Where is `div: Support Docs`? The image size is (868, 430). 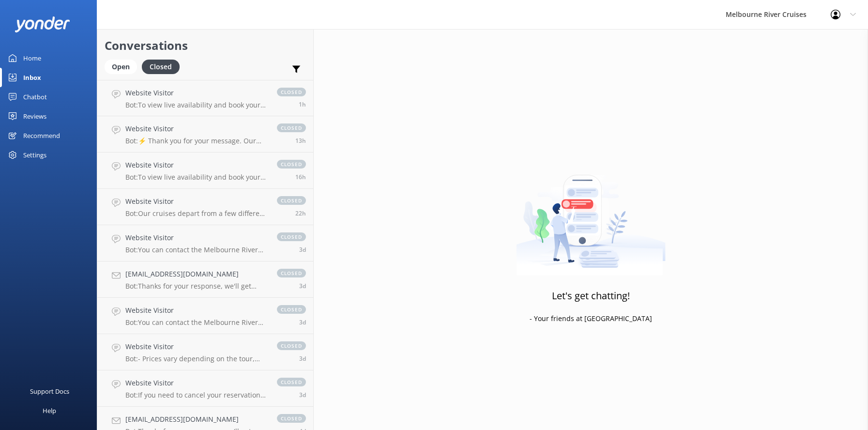 div: Support Docs is located at coordinates (50, 391).